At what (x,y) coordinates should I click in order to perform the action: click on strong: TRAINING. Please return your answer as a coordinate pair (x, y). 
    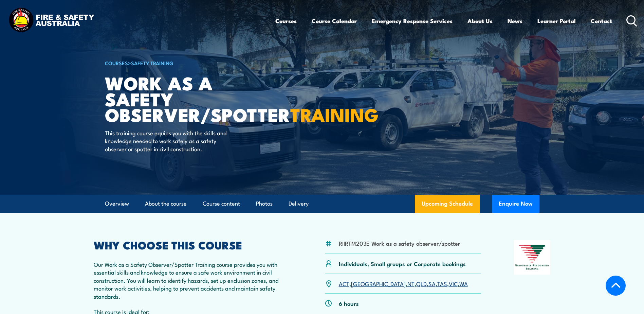
    Looking at the image, I should click on (335, 114).